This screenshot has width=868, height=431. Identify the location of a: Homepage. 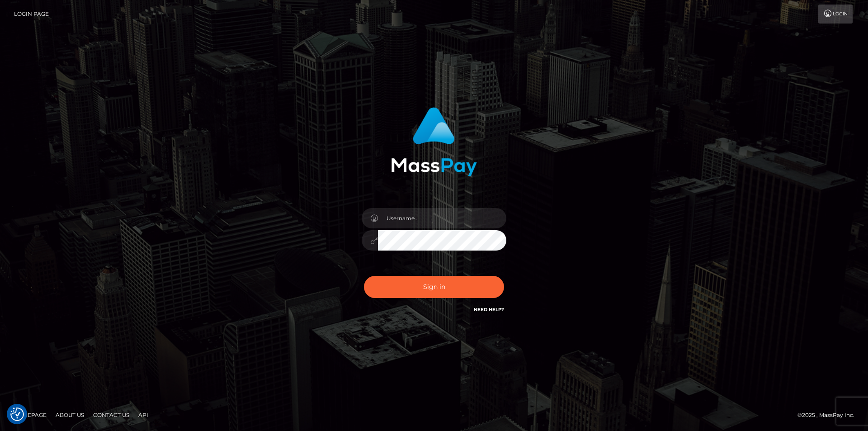
(30, 415).